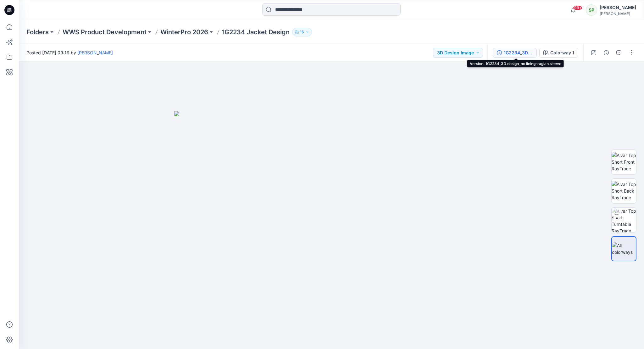 The width and height of the screenshot is (644, 349). What do you see at coordinates (577, 8) in the screenshot?
I see `span: 99+` at bounding box center [577, 8].